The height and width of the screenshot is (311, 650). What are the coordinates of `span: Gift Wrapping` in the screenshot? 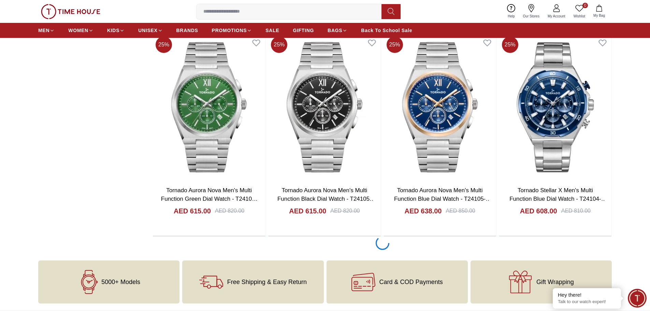 It's located at (555, 282).